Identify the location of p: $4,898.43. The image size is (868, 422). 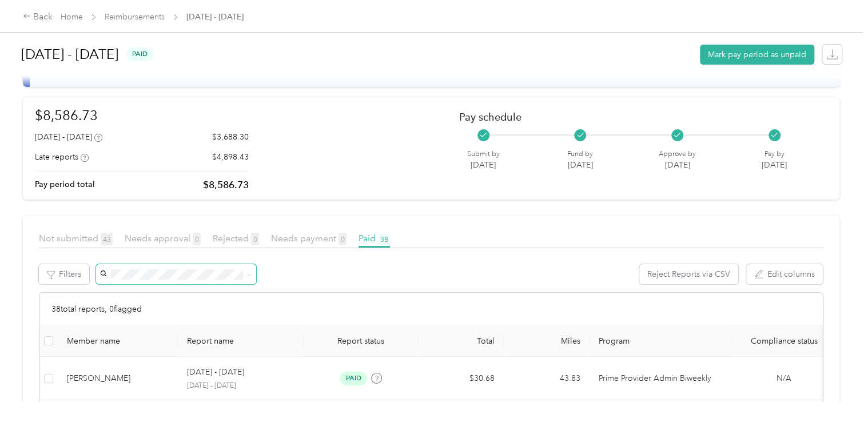
(231, 157).